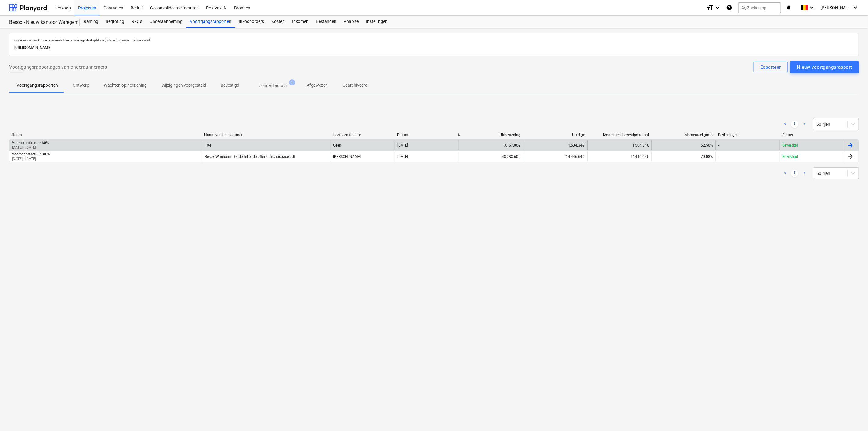 This screenshot has width=868, height=431. I want to click on i: notifications, so click(789, 8).